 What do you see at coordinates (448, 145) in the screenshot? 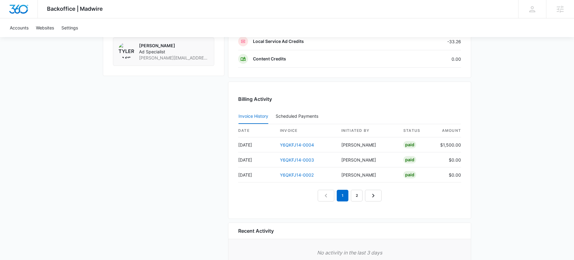
I see `td: $1,500.00` at bounding box center [448, 145].